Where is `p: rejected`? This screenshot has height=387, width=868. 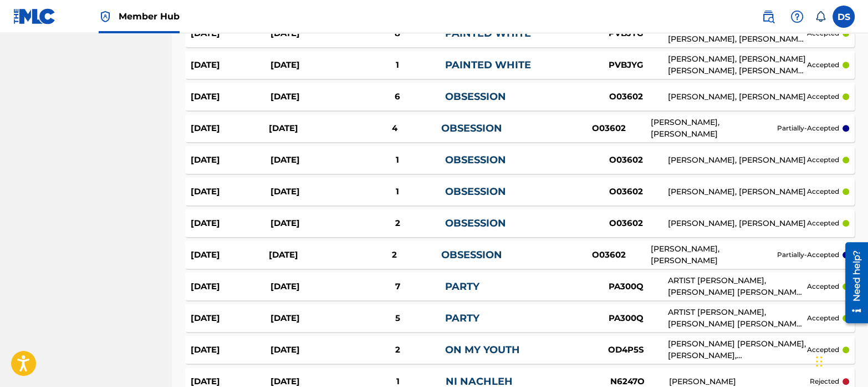
p: rejected is located at coordinates (824, 381).